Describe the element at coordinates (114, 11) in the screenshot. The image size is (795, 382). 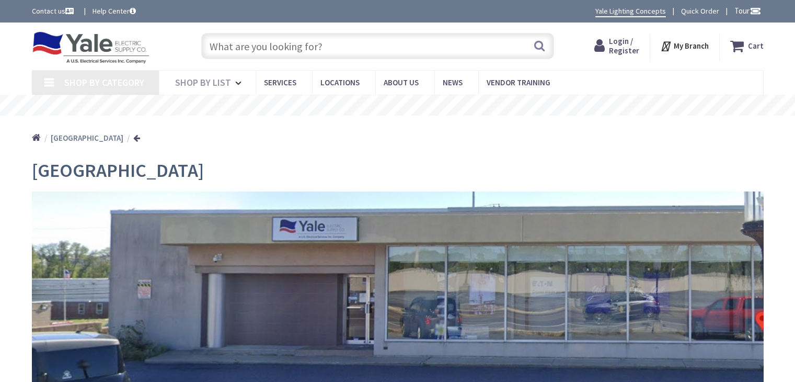
I see `a: Help Center` at that location.